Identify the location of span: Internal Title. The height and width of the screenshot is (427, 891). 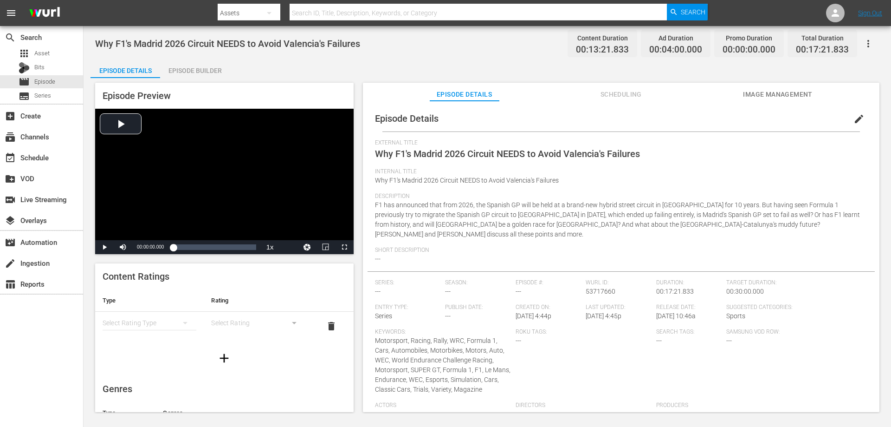
(619, 172).